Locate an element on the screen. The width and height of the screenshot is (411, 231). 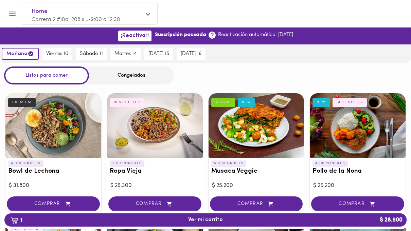
div: $ 26.300 is located at coordinates (155, 186).